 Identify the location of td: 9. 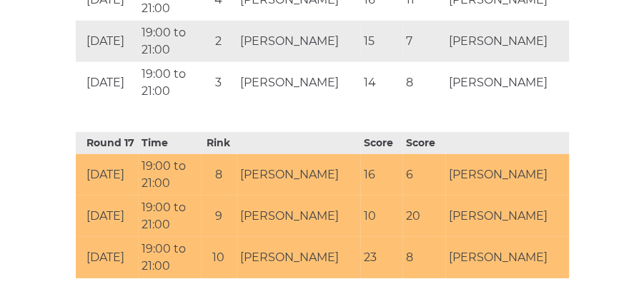
(219, 217).